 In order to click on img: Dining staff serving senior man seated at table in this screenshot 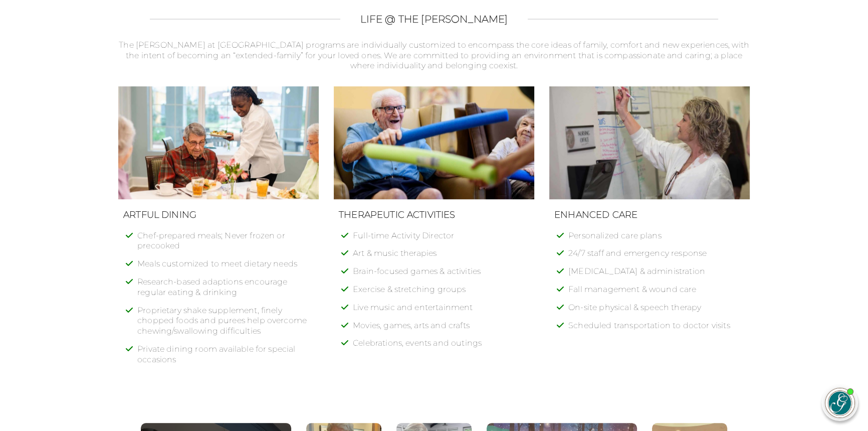, I will do `click(219, 143)`.